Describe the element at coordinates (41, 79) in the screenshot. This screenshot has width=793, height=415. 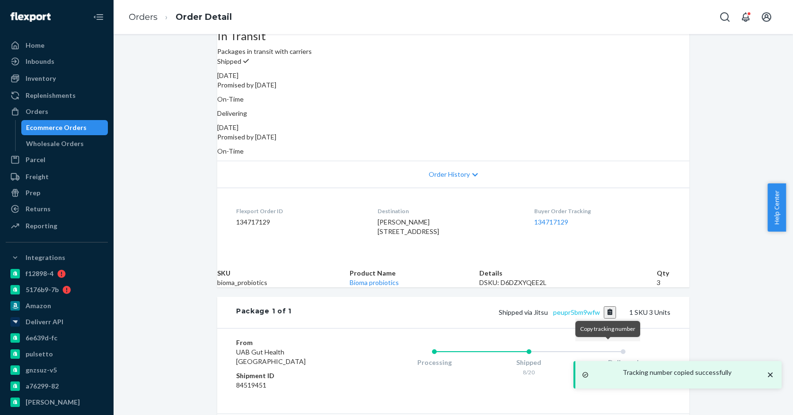
I see `div: Inventory` at that location.